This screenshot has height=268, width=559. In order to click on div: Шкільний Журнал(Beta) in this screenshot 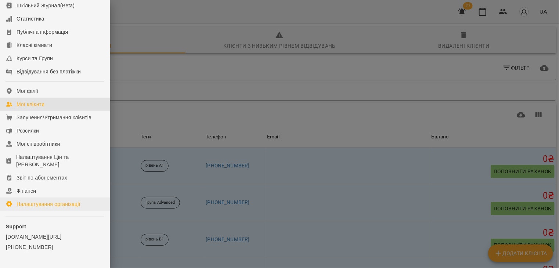, I will do `click(46, 6)`.